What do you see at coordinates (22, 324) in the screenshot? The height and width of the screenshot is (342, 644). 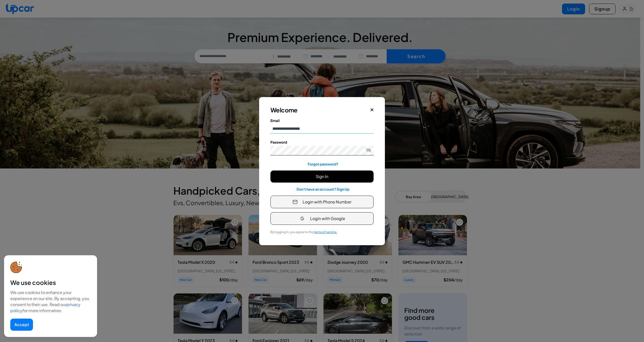 I see `button: Accept` at bounding box center [22, 324].